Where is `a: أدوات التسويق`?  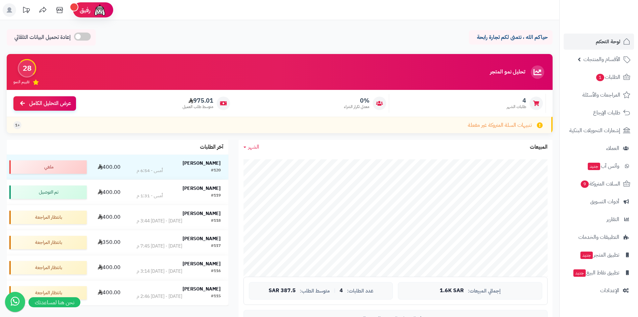
a: أدوات التسويق is located at coordinates (599, 201).